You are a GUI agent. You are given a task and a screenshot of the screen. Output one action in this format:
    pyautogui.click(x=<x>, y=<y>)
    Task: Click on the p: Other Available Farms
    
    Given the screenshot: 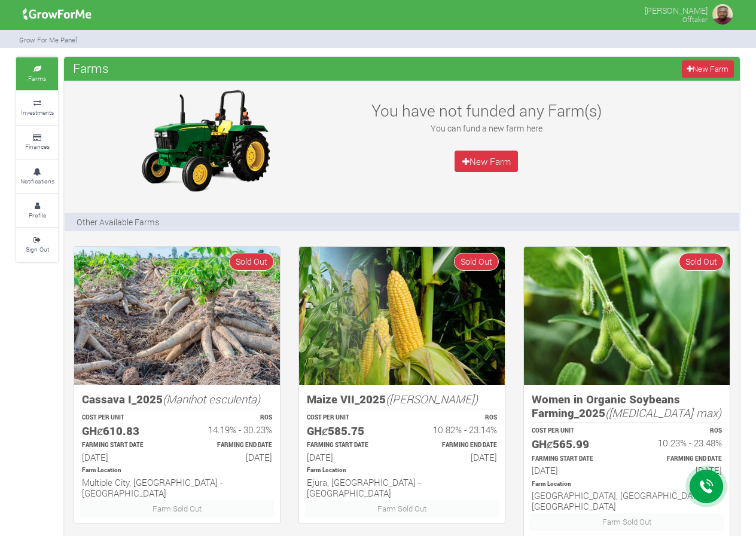 What is the action you would take?
    pyautogui.click(x=118, y=221)
    